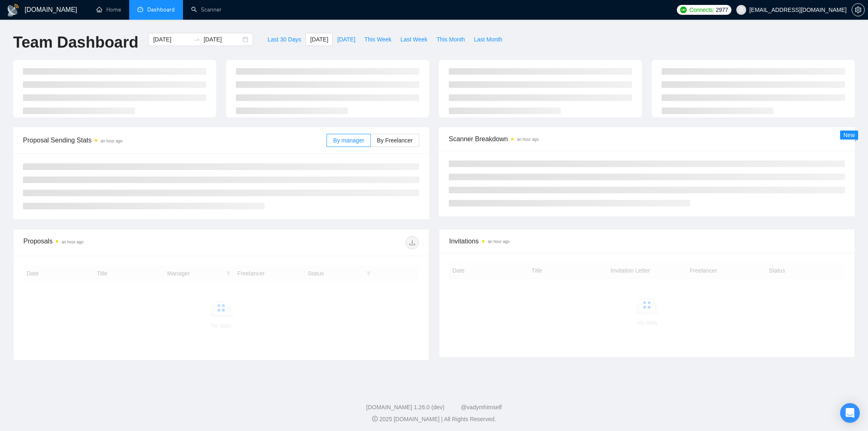 This screenshot has width=868, height=431. What do you see at coordinates (722, 10) in the screenshot?
I see `span: 2977` at bounding box center [722, 10].